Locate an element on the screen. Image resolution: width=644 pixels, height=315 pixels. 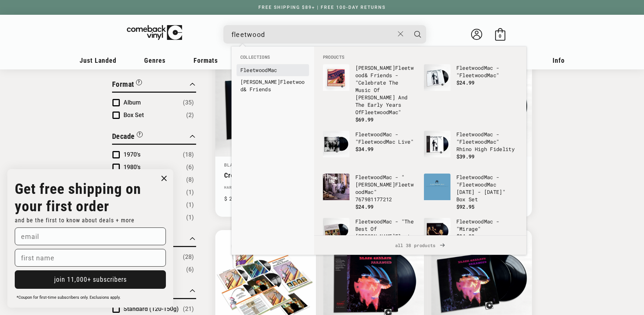
input: first name is located at coordinates (90, 257).